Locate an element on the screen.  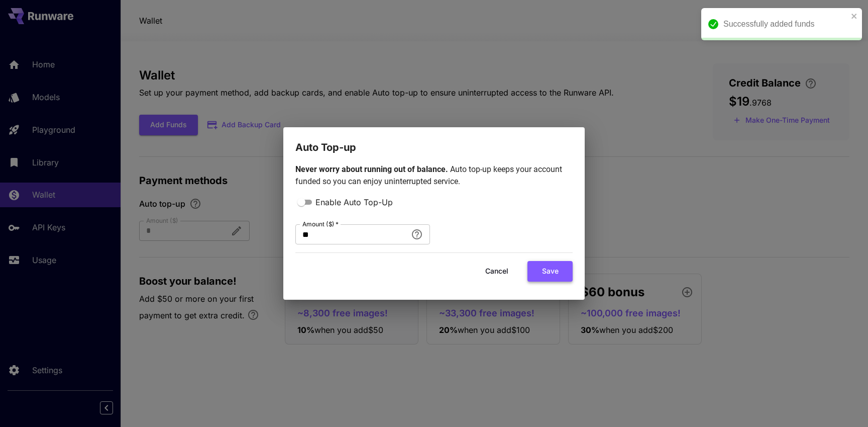
span: Never worry about running out of balance. is located at coordinates (373, 169).